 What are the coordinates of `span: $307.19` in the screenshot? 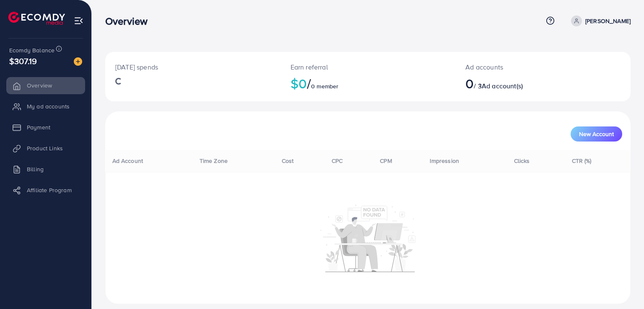 It's located at (23, 61).